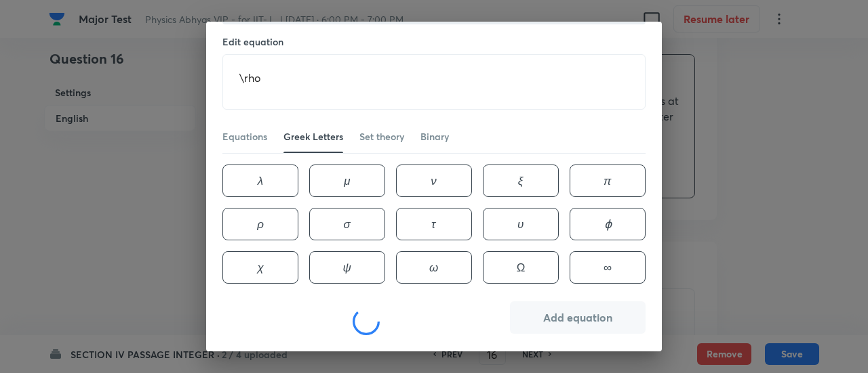 The image size is (868, 373). Describe the element at coordinates (434, 82) in the screenshot. I see `textarea: \rho` at that location.